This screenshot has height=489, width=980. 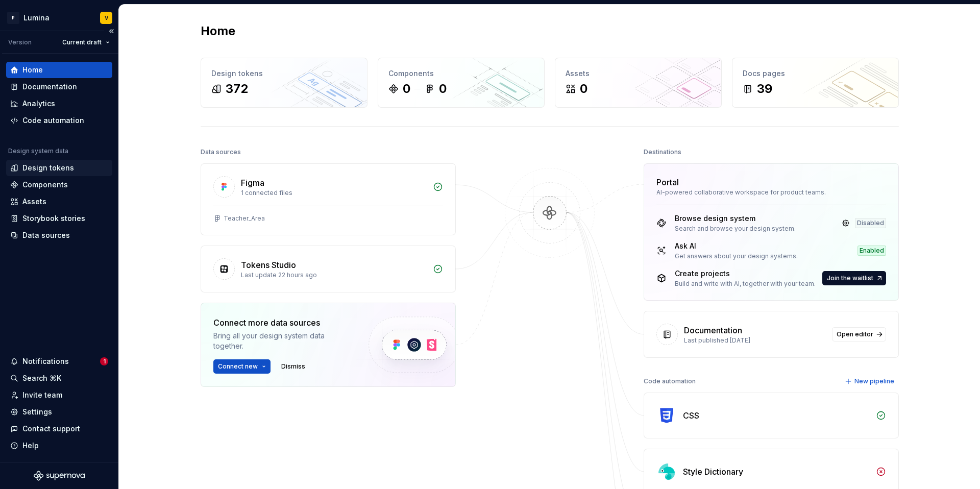 What do you see at coordinates (59, 168) in the screenshot?
I see `a: Design tokens` at bounding box center [59, 168].